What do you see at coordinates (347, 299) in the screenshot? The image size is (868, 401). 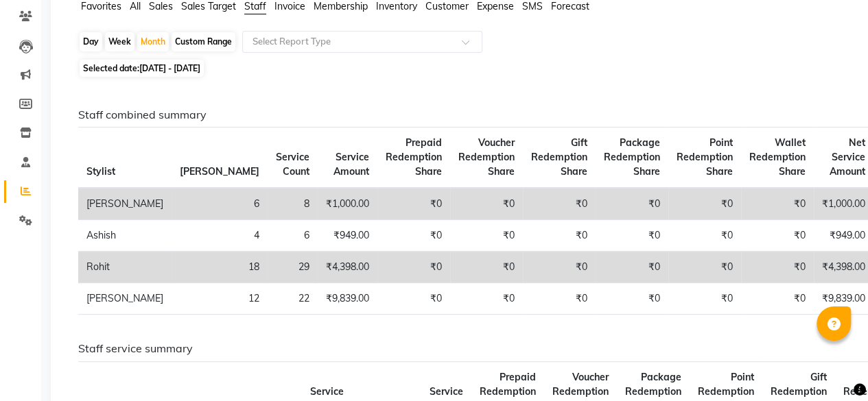 I see `td: ₹9,839.00` at bounding box center [347, 299].